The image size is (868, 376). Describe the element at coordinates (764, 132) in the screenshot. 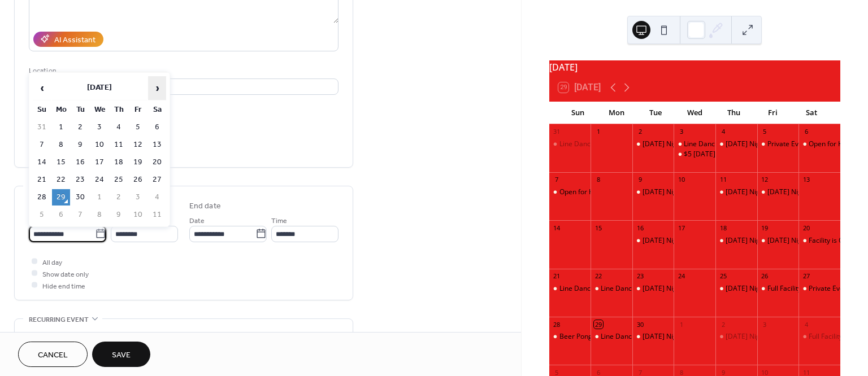

I see `div: 5` at that location.